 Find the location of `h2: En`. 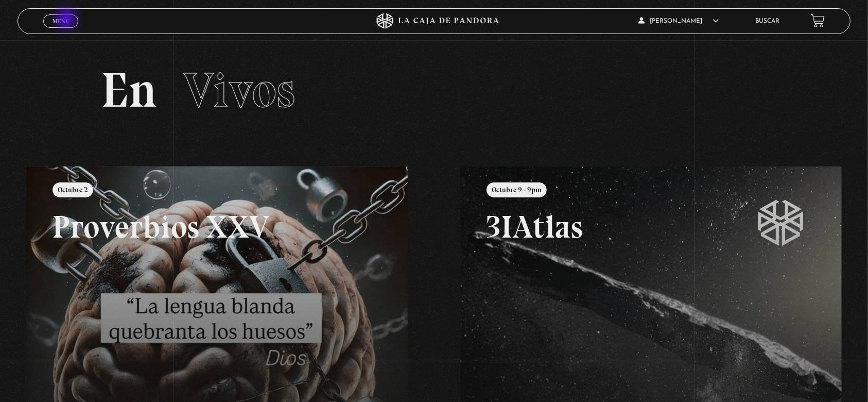

h2: En is located at coordinates (434, 90).